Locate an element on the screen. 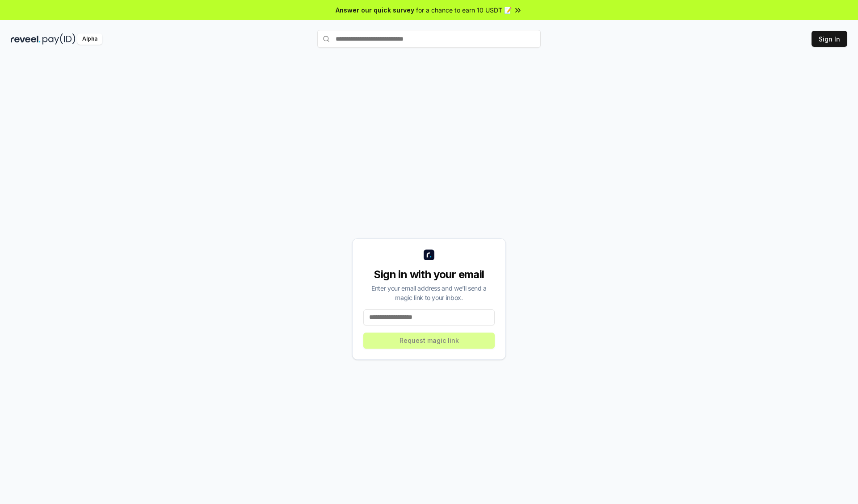 The width and height of the screenshot is (858, 504). div: Alpha is located at coordinates (90, 39).